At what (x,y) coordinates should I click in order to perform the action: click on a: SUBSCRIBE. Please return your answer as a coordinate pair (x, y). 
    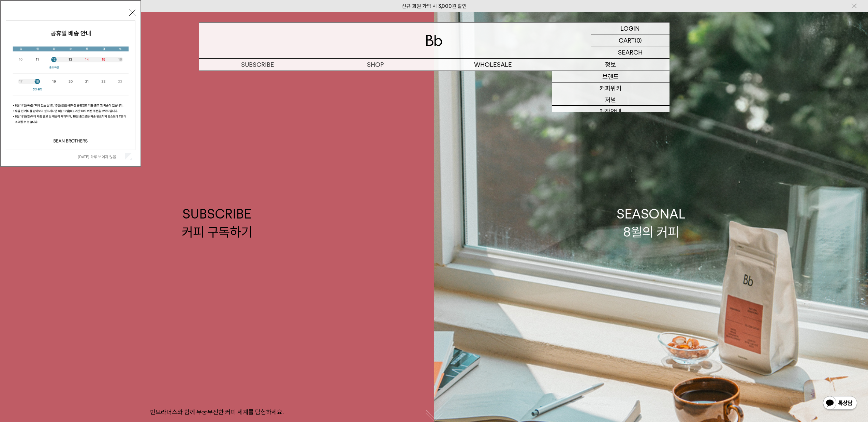
    Looking at the image, I should click on (257, 65).